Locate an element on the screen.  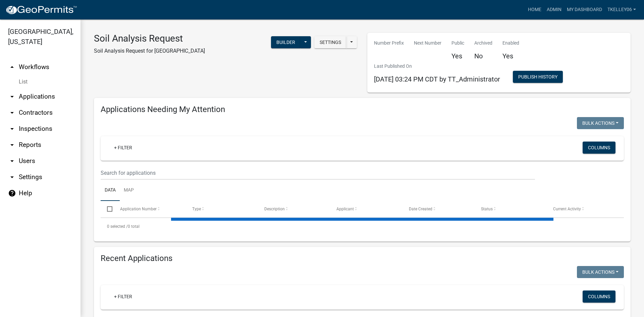
p: Next Number is located at coordinates (428, 43).